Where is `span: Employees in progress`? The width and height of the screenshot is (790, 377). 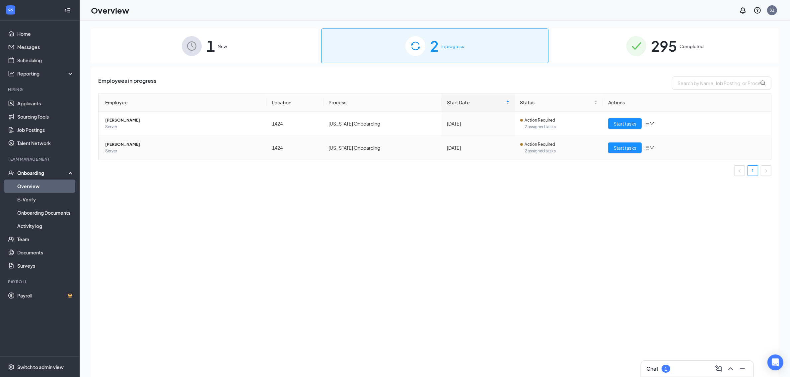
span: Employees in progress is located at coordinates (127, 83).